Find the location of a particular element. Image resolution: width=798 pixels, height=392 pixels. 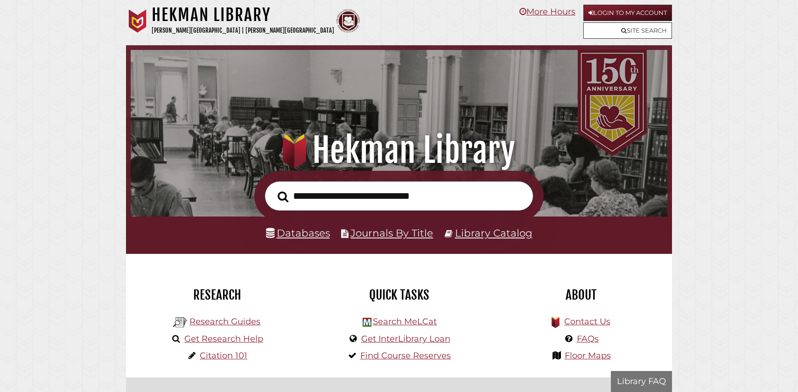

i: Search is located at coordinates (283, 197).